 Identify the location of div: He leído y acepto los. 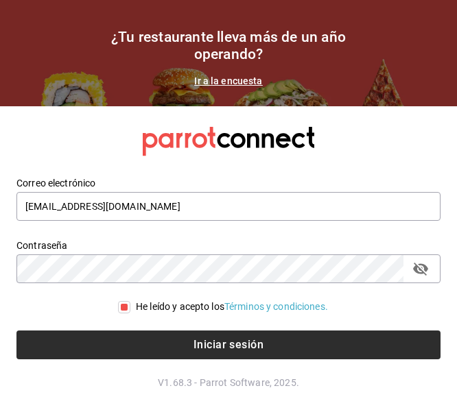
(232, 307).